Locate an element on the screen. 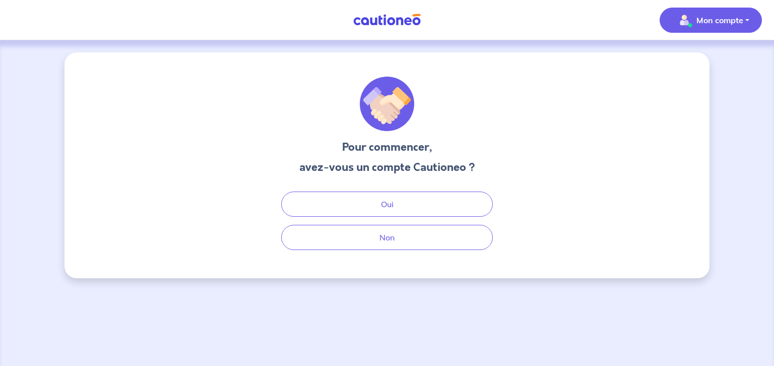 The height and width of the screenshot is (368, 774). p: Mon compte is located at coordinates (720, 20).